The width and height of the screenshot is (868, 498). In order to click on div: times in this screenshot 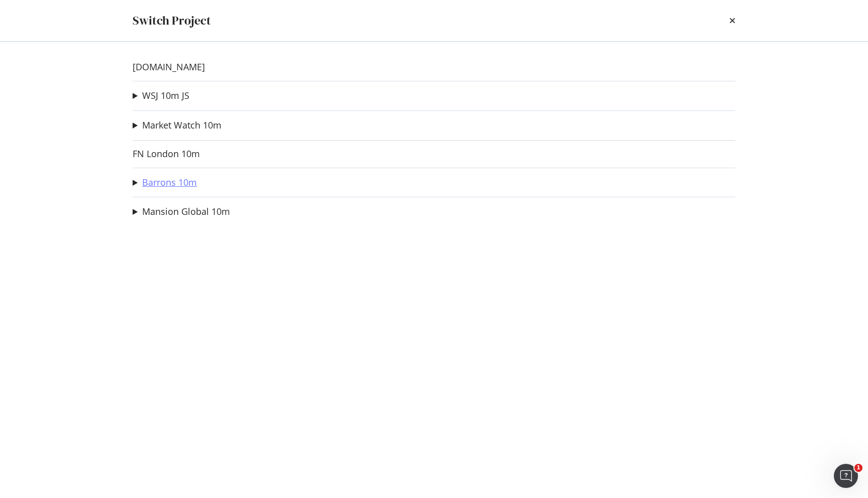, I will do `click(732, 20)`.